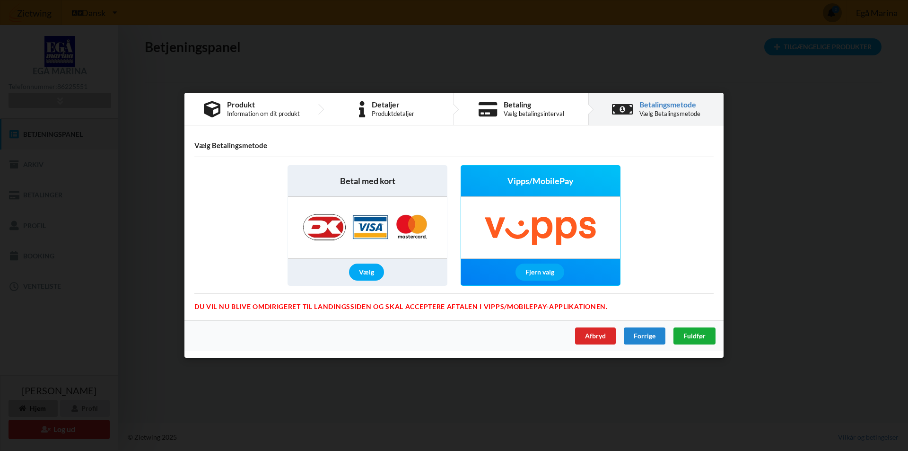 The width and height of the screenshot is (908, 451). Describe the element at coordinates (368, 228) in the screenshot. I see `img: Nets` at that location.